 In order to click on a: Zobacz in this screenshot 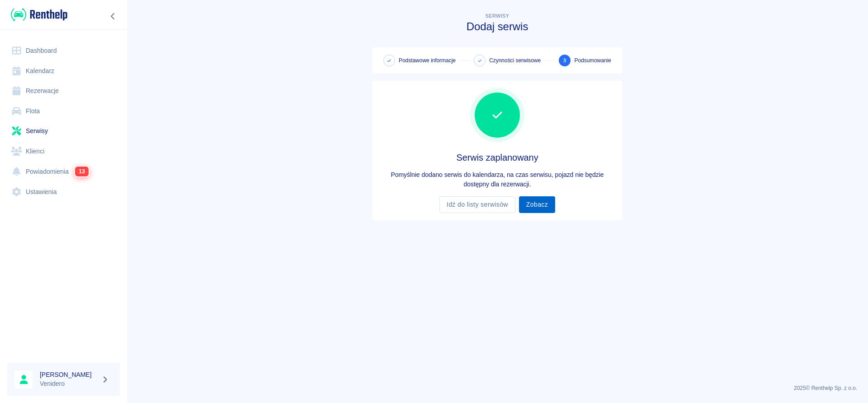, I will do `click(537, 205)`.